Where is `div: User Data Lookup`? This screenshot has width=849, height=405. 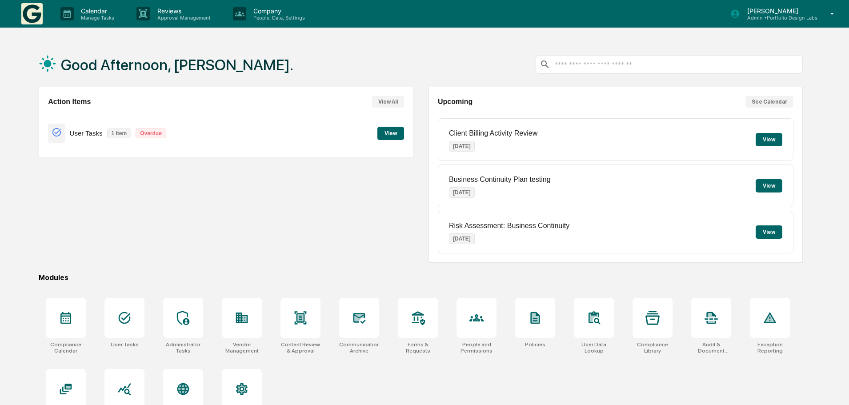
div: User Data Lookup is located at coordinates (594, 347).